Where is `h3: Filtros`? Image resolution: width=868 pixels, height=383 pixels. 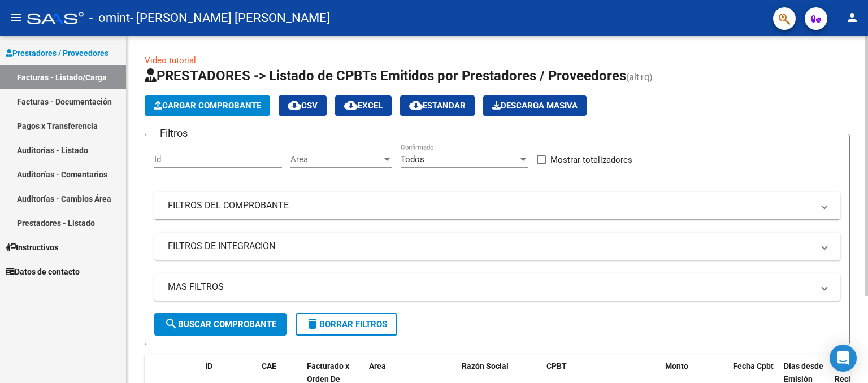 h3: Filtros is located at coordinates (174, 133).